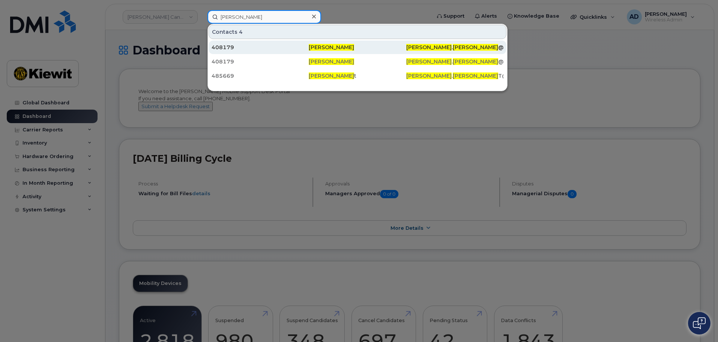  Describe the element at coordinates (699, 323) in the screenshot. I see `img: Open chat` at that location.